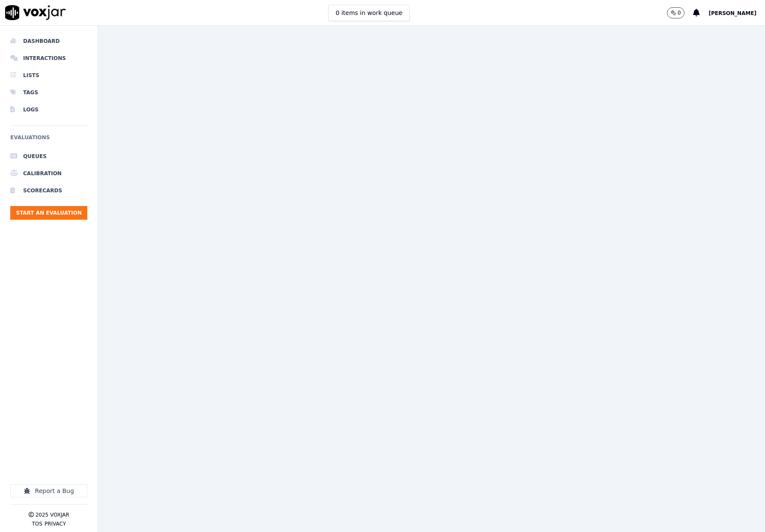 The width and height of the screenshot is (765, 532). I want to click on button: Privacy, so click(55, 524).